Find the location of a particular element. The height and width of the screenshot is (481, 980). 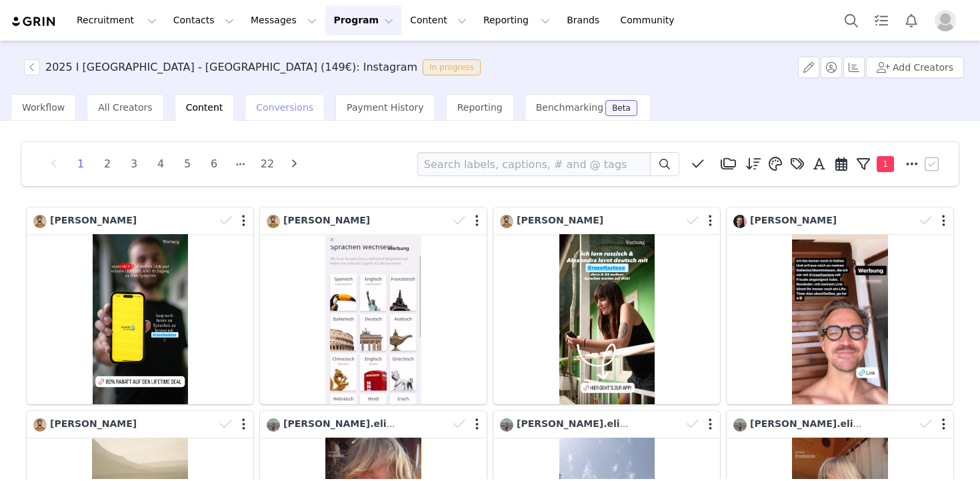

li: 22 is located at coordinates (267, 164).